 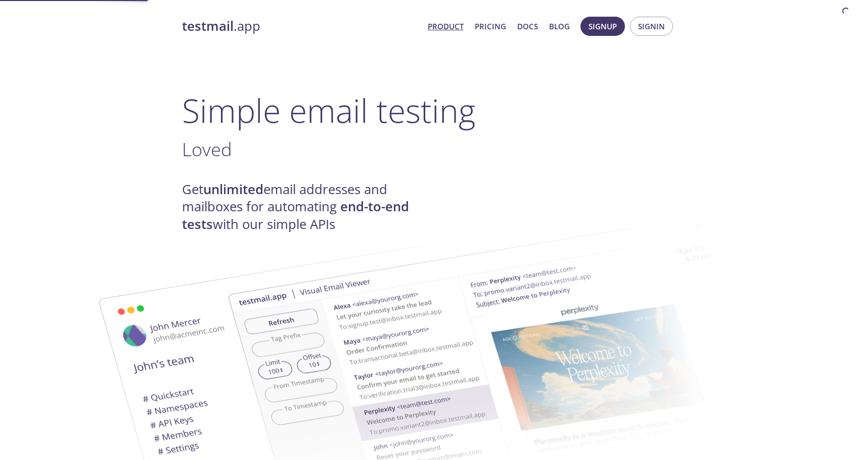 I want to click on h4: Get email addresses and mailboxes for automating with our simple APIs, so click(x=305, y=207).